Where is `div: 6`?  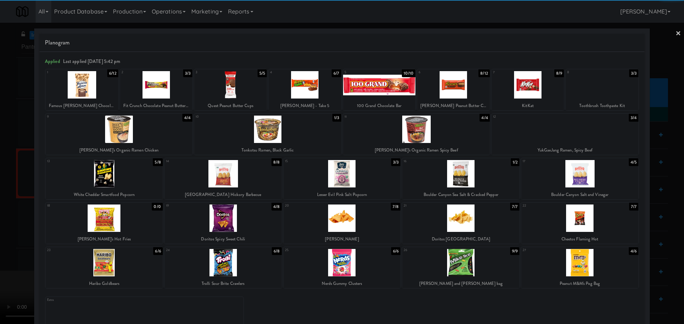 div: 6 is located at coordinates (436, 72).